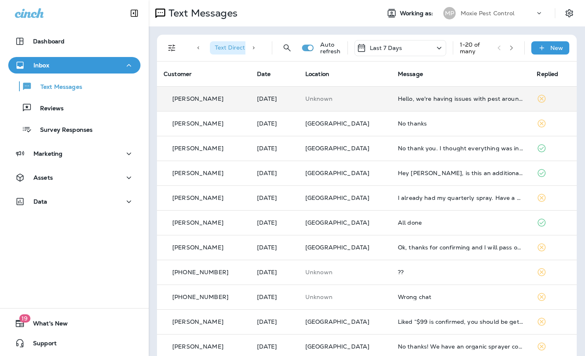 The image size is (585, 356). What do you see at coordinates (74, 129) in the screenshot?
I see `button: Survey Responses` at bounding box center [74, 129].